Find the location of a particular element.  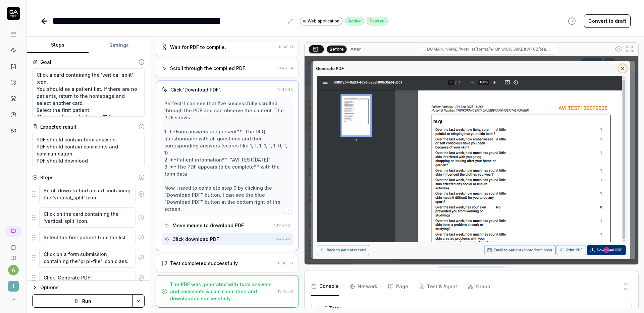

button: a is located at coordinates (13, 270).